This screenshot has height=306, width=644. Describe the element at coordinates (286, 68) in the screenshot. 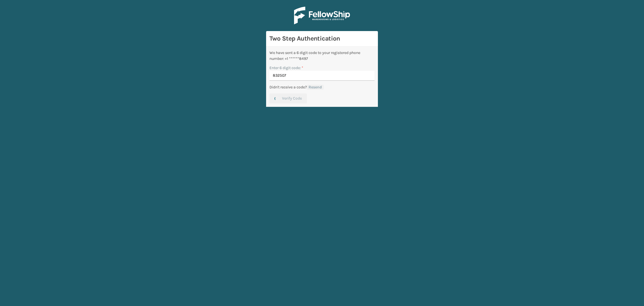

I see `label: Enter 6 digit code:` at that location.